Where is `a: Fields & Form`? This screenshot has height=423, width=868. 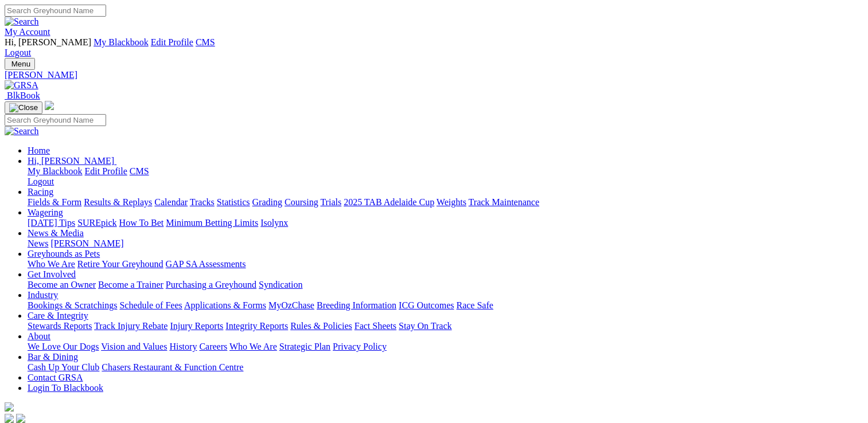
a: Fields & Form is located at coordinates (54, 202).